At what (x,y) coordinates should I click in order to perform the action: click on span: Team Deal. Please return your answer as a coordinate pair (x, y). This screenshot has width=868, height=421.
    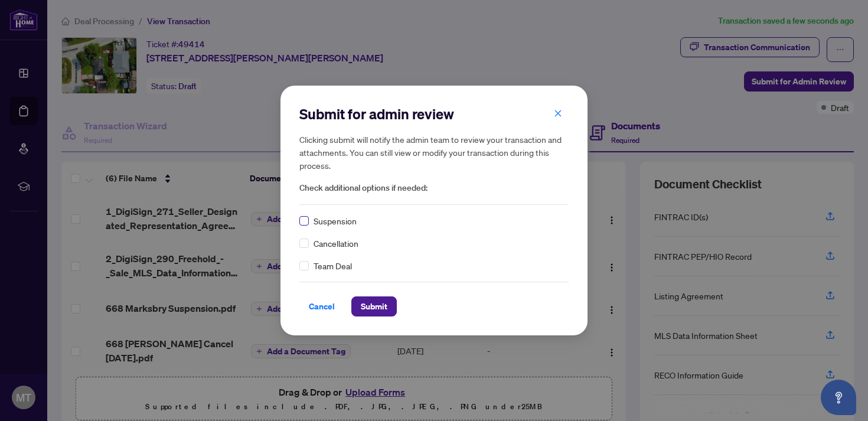
    Looking at the image, I should click on (332, 266).